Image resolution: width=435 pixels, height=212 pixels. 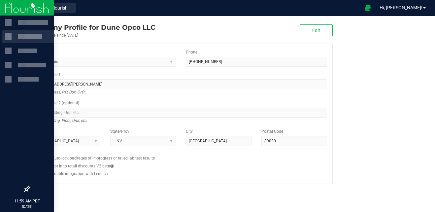 What do you see at coordinates (181, 153) in the screenshot?
I see `h2: Configs` at bounding box center [181, 153].